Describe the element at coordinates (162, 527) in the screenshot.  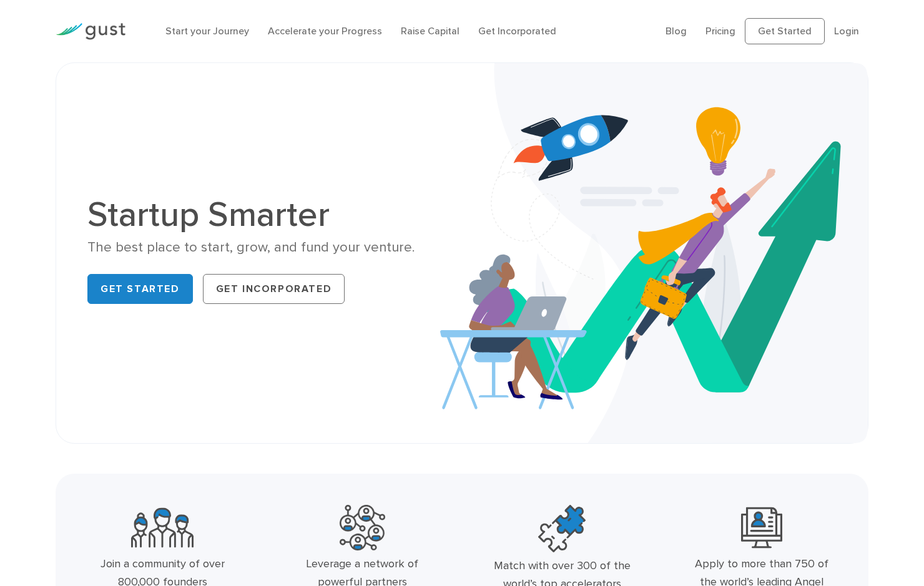
I see `img: Community Founders` at that location.